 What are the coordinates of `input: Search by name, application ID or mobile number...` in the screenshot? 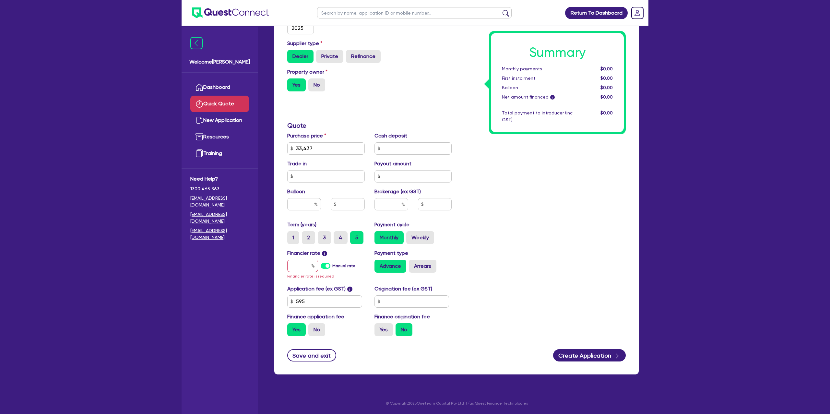 It's located at (415, 13).